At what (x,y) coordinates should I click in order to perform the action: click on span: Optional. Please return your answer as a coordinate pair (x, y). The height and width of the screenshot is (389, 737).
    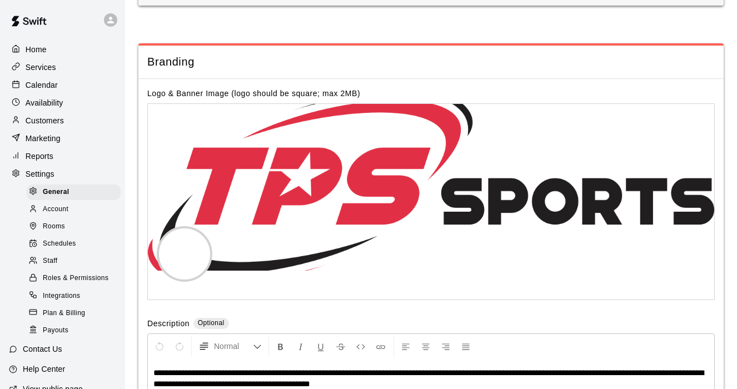
    Looking at the image, I should click on (211, 323).